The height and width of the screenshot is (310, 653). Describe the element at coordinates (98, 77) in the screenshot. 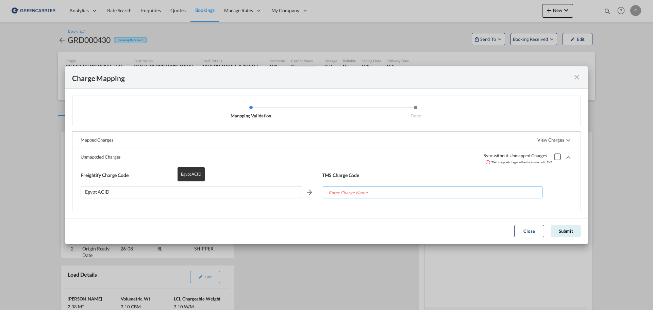

I see `div: Charge Mapping` at that location.